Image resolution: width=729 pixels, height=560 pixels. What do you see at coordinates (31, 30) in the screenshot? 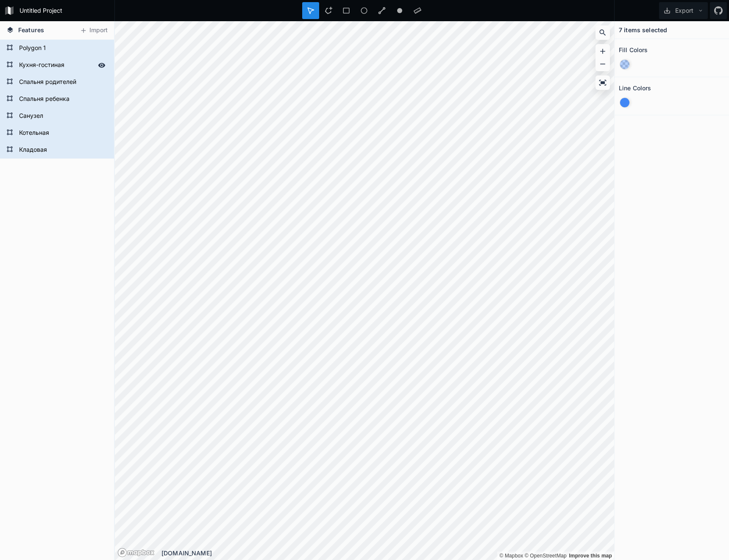
I see `span: Features` at bounding box center [31, 30].